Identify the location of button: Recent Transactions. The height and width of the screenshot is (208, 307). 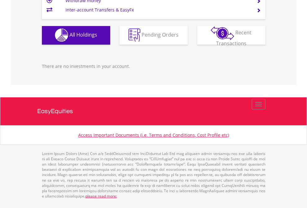
(231, 35).